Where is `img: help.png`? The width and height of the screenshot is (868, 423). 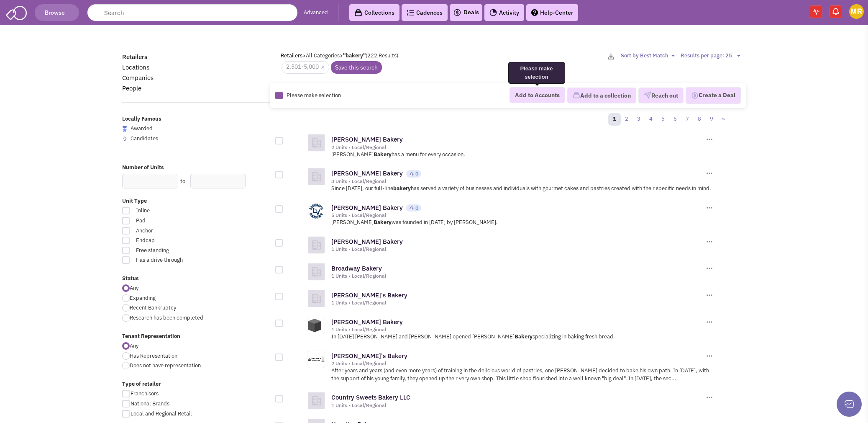
img: help.png is located at coordinates (535, 13).